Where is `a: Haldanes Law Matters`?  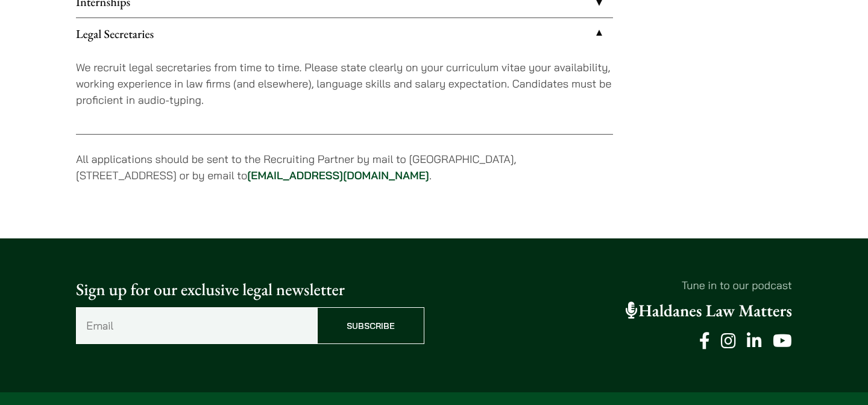
a: Haldanes Law Matters is located at coordinates (709, 310).